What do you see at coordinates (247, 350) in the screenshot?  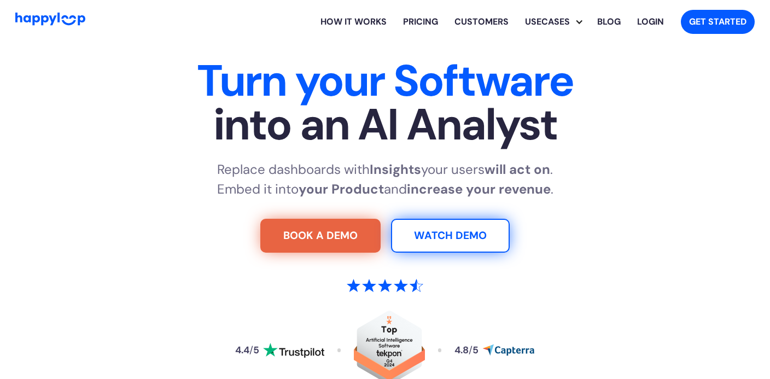 I see `div: 4.4 5` at bounding box center [247, 350].